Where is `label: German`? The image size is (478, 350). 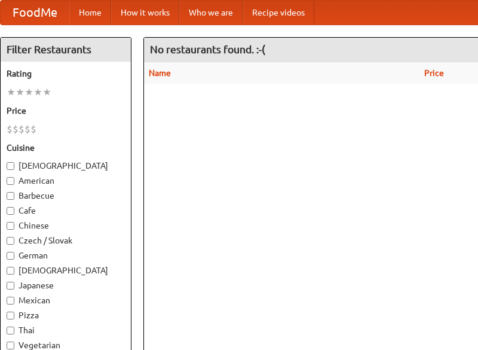
label: German is located at coordinates (66, 255).